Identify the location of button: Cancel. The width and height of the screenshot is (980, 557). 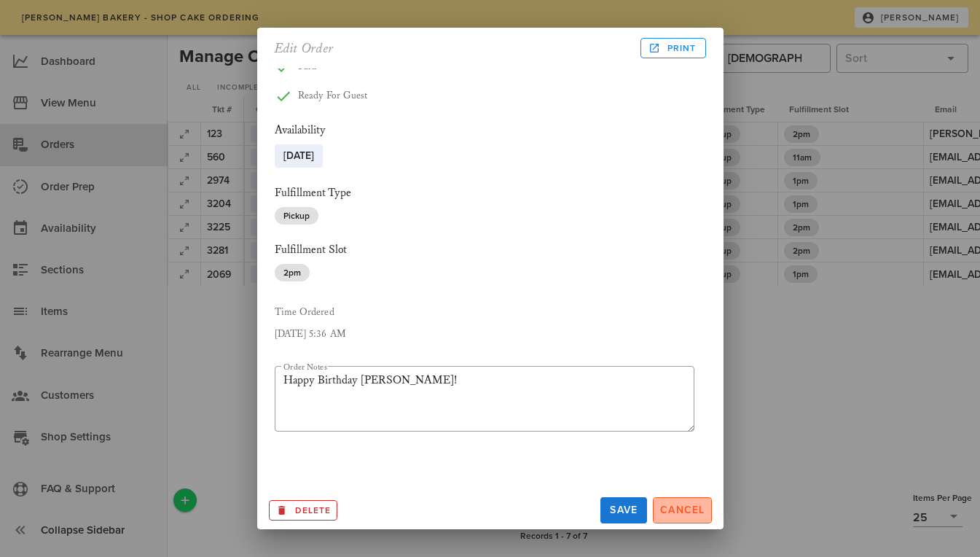
(682, 510).